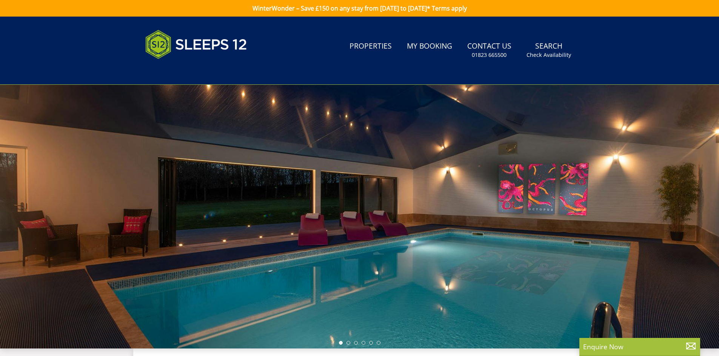  Describe the element at coordinates (489, 50) in the screenshot. I see `a: Contact Us01823 665500` at that location.